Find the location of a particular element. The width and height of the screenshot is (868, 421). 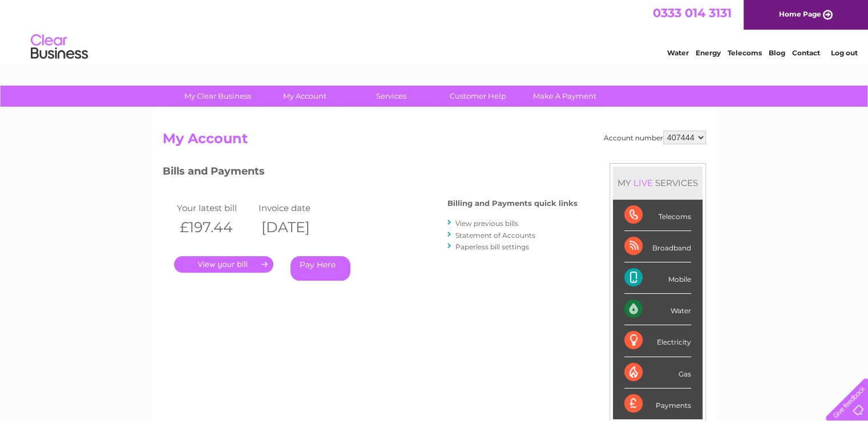

h2: My Account is located at coordinates (434, 142).